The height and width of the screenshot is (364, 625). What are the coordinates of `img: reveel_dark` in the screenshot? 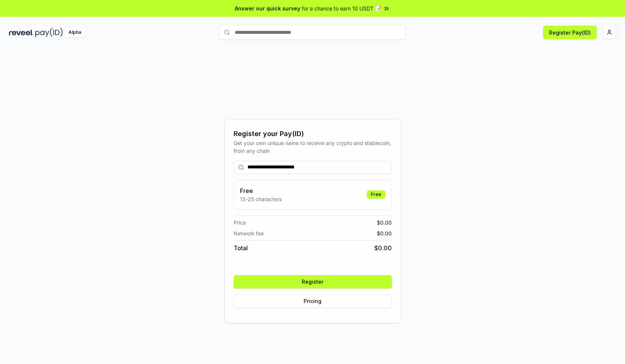 It's located at (21, 32).